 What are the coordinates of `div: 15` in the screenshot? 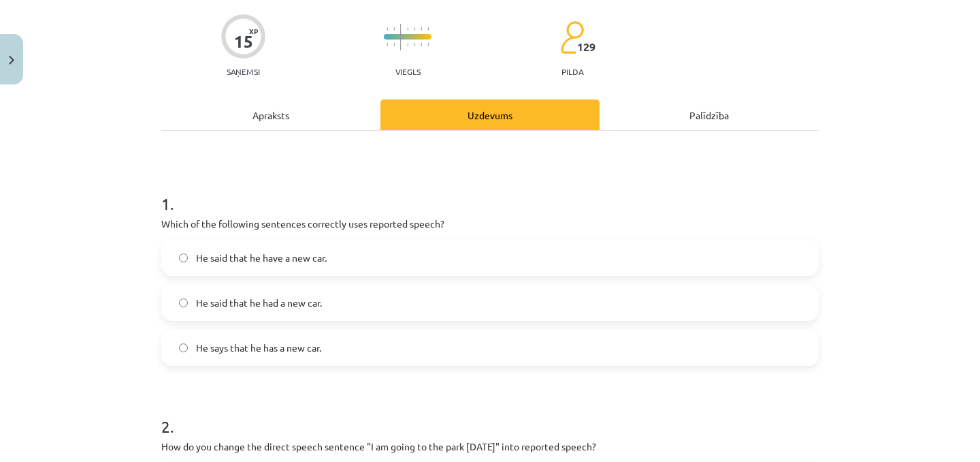 It's located at (244, 42).